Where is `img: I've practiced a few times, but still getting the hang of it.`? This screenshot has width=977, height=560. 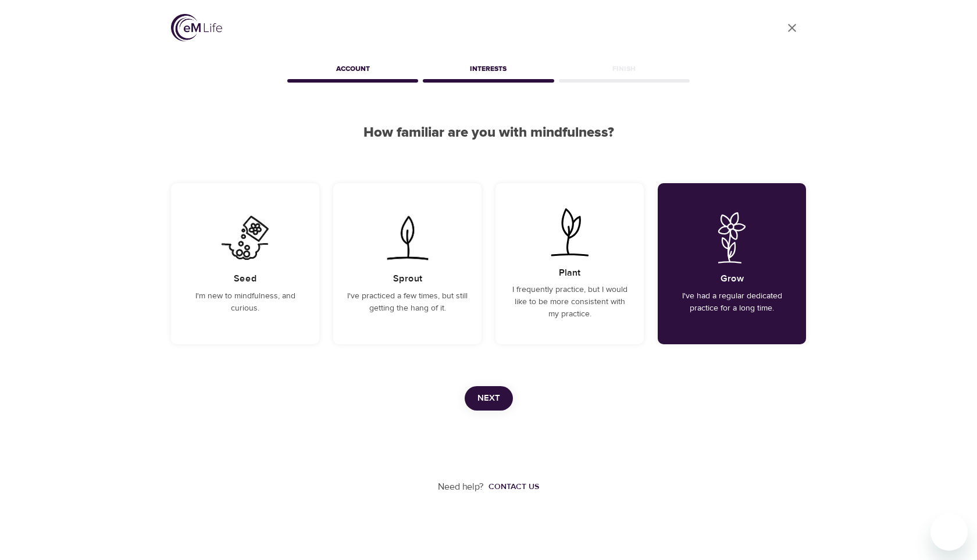 img: I've practiced a few times, but still getting the hang of it. is located at coordinates (407, 238).